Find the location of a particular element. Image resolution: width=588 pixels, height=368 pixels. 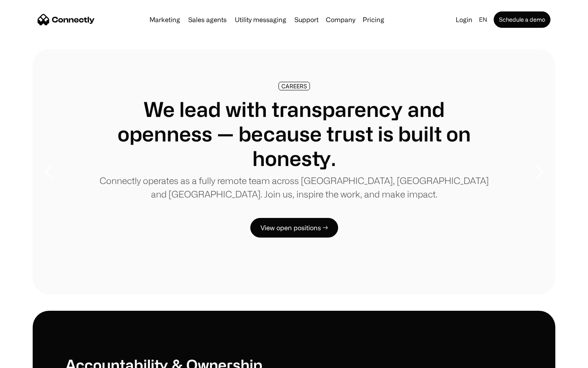

aside: Language selected: English is located at coordinates (28, 359).